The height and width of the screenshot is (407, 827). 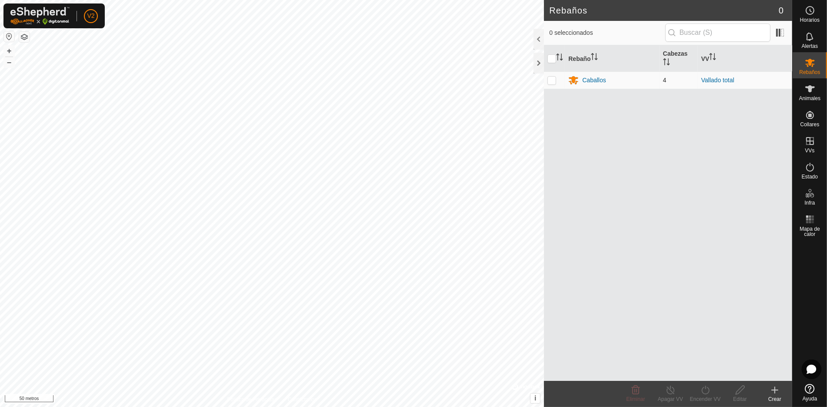 What do you see at coordinates (810, 203) in the screenshot?
I see `font: Infra` at bounding box center [810, 203].